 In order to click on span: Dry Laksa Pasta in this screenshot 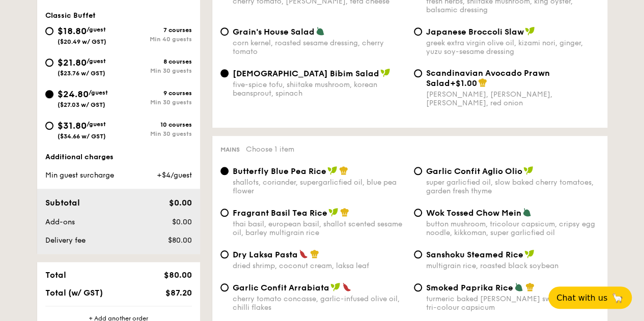, I will do `click(265, 254)`.